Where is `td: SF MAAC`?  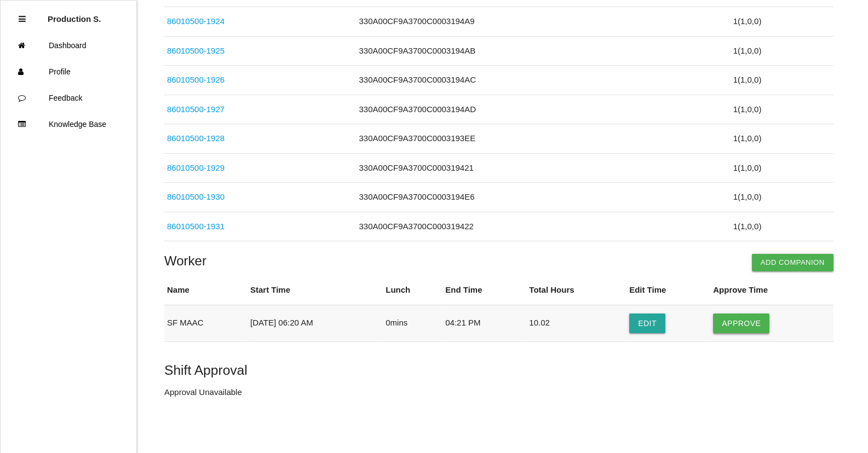 td: SF MAAC is located at coordinates (206, 323).